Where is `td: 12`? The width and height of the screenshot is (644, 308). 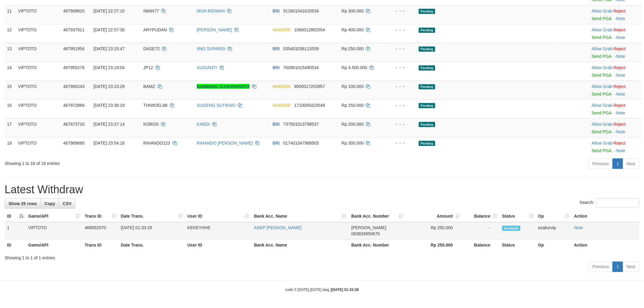
td: 12 is located at coordinates (10, 33).